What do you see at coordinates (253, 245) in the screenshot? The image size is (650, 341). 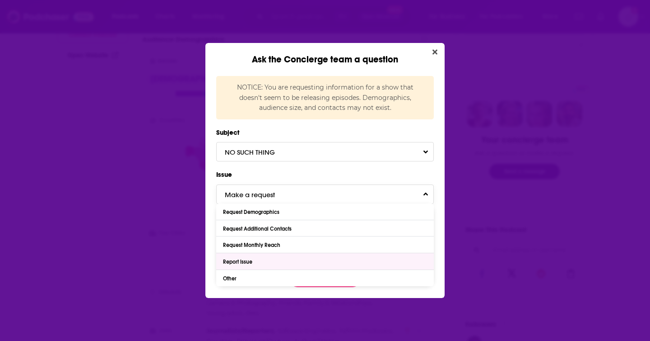 I see `div: Request Monthly Reach` at bounding box center [253, 245].